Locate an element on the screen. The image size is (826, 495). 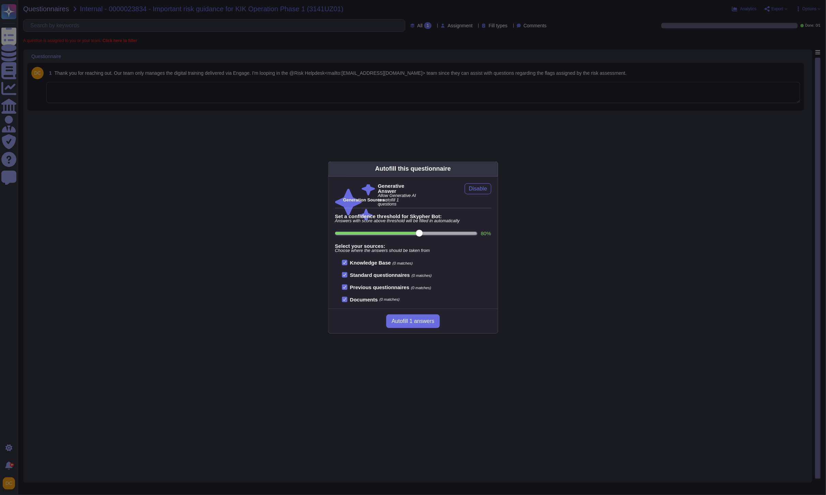
label: 80 % is located at coordinates (486, 233).